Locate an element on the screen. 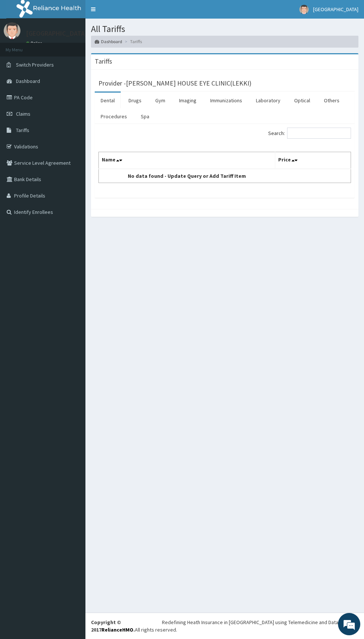 The width and height of the screenshot is (364, 639). span: Dashboard is located at coordinates (28, 81).